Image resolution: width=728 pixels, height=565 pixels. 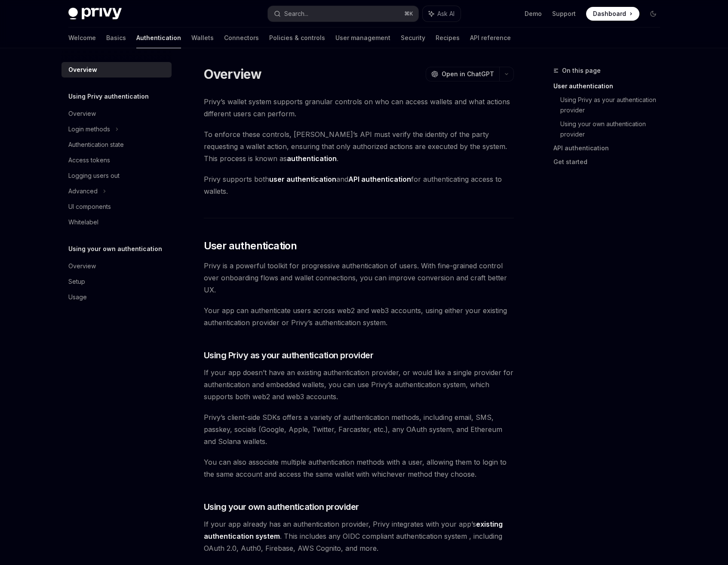 I want to click on div: Search..., so click(x=296, y=13).